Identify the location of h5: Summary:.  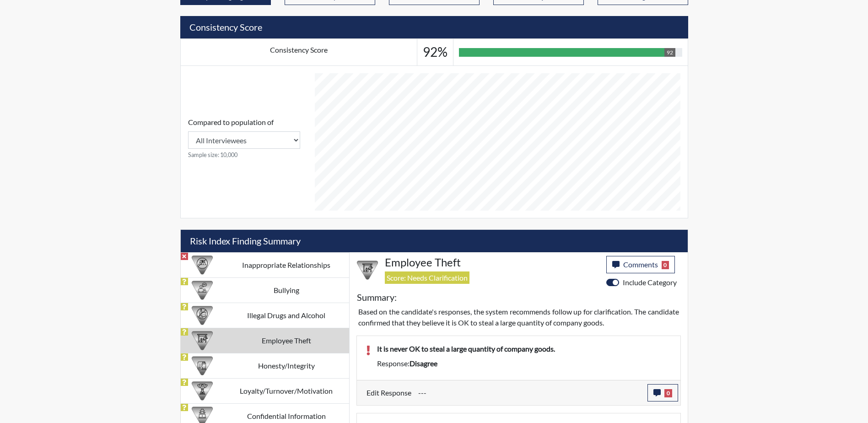
(376, 297).